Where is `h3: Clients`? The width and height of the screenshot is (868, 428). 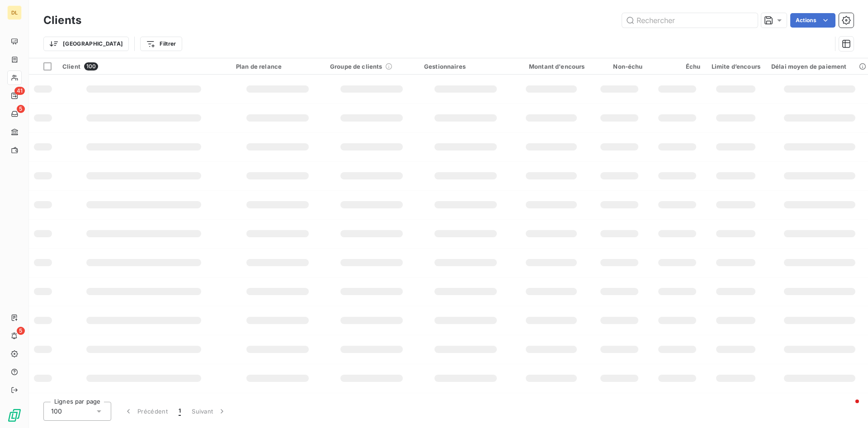
h3: Clients is located at coordinates (62, 21).